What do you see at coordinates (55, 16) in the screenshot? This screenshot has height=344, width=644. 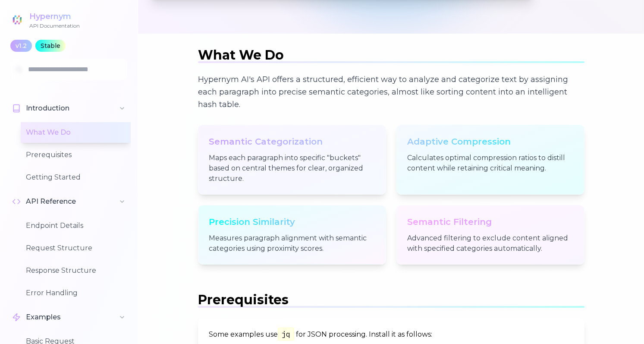 I see `div: Hypernym` at bounding box center [55, 16].